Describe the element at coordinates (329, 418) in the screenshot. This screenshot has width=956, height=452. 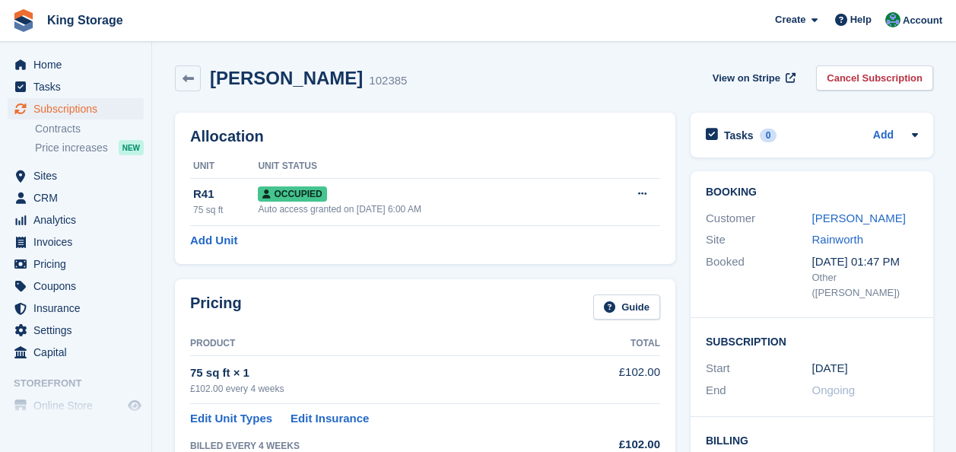
I see `a: Edit Insurance` at that location.